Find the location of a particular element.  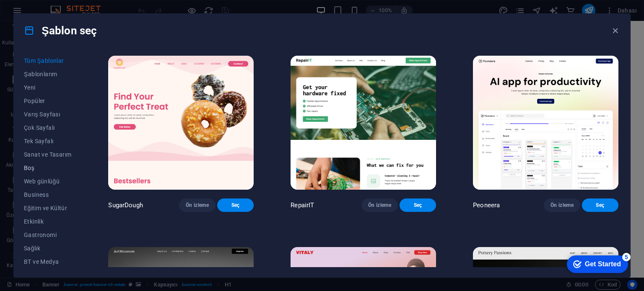

span: Şablonlarım is located at coordinates (47, 74).